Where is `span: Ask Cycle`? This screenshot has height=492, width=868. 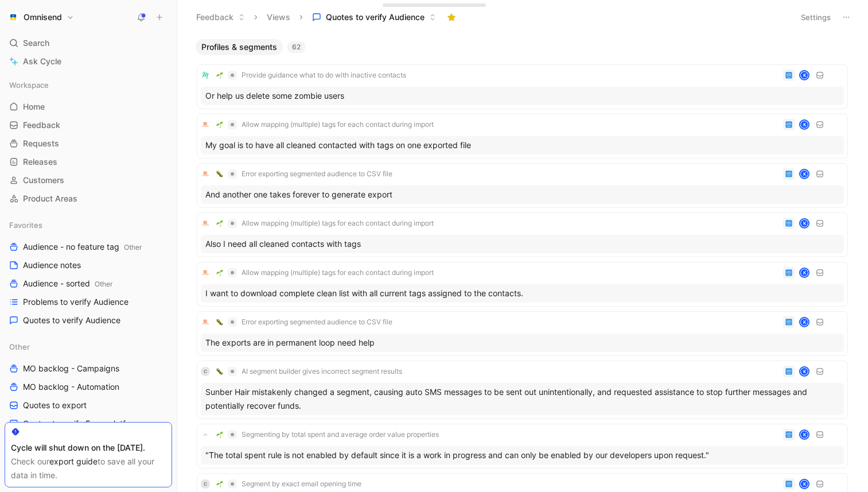
span: Ask Cycle is located at coordinates (42, 61).